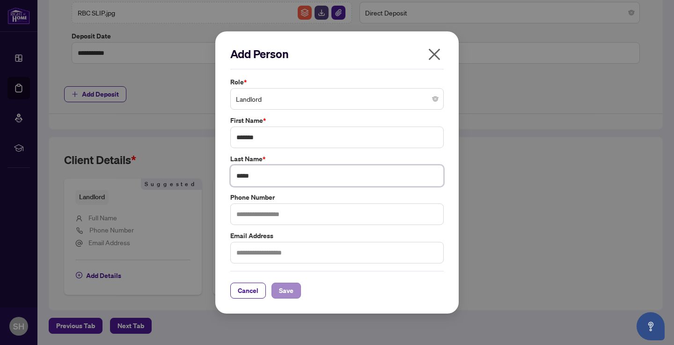  What do you see at coordinates (337, 54) in the screenshot?
I see `h2: Add Person` at bounding box center [337, 54].